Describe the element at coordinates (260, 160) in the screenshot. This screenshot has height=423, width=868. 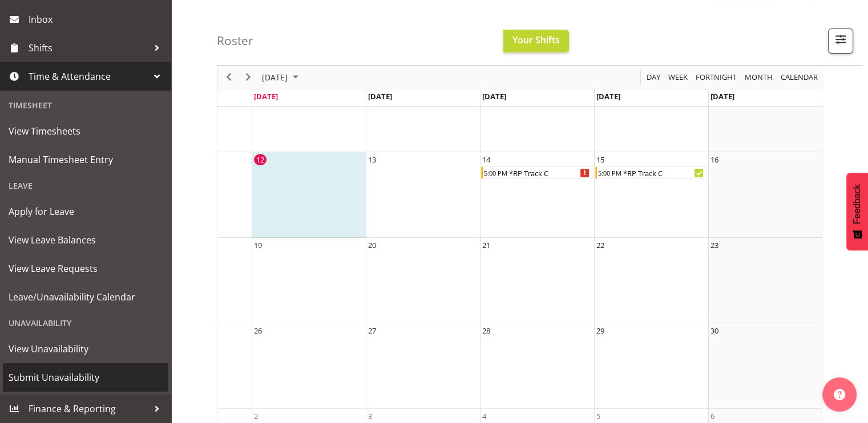
I see `div: 12` at that location.